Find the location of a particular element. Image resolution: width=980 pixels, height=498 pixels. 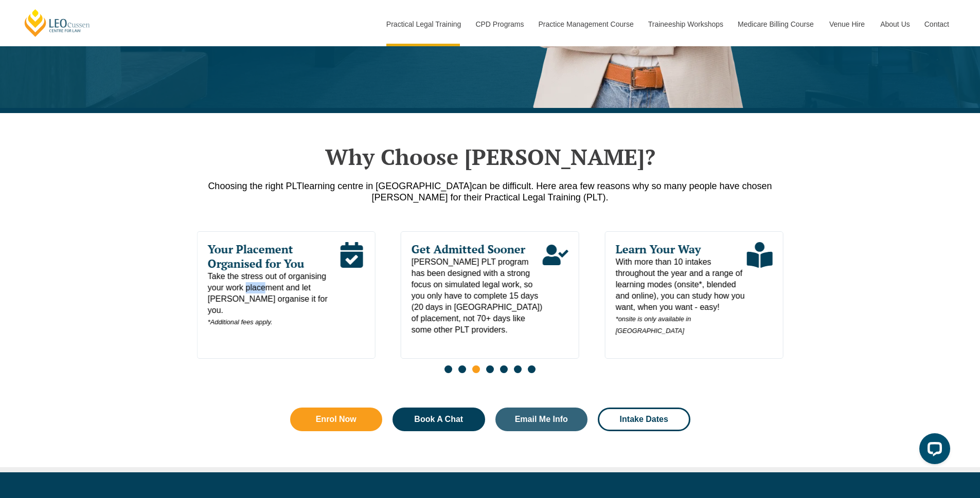

span: Your Placement Organised for You is located at coordinates (272, 257).